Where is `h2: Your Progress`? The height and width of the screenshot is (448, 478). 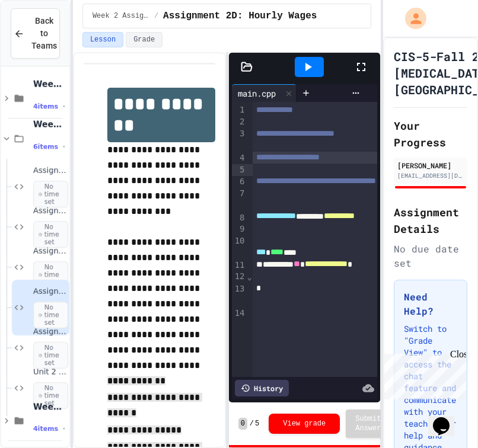
h2: Your Progress is located at coordinates (431, 134).